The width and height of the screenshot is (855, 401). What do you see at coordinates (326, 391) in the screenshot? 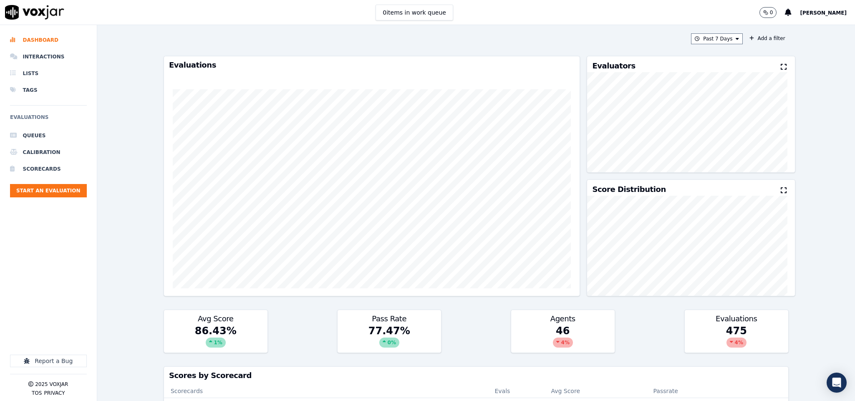
I see `th: Scorecards` at bounding box center [326, 391].